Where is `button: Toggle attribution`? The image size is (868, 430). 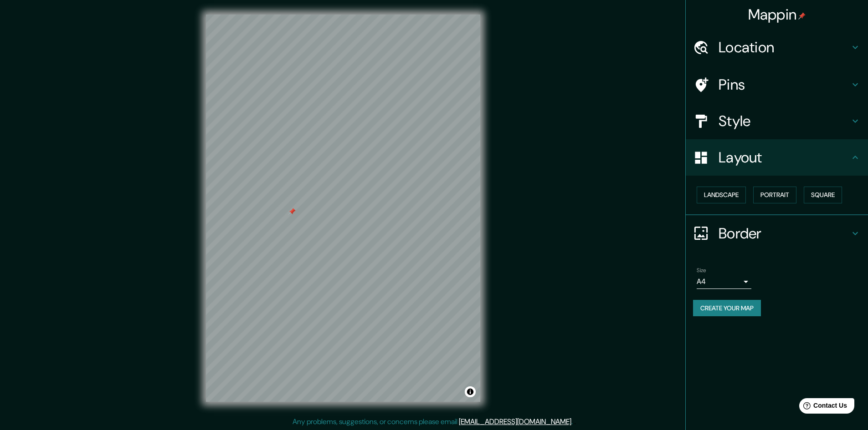
button: Toggle attribution is located at coordinates (470, 392).